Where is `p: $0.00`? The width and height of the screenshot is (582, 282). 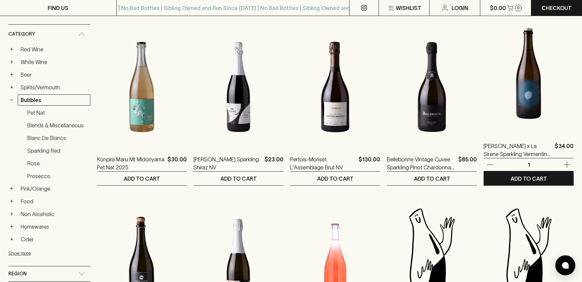
p: $0.00 is located at coordinates (498, 8).